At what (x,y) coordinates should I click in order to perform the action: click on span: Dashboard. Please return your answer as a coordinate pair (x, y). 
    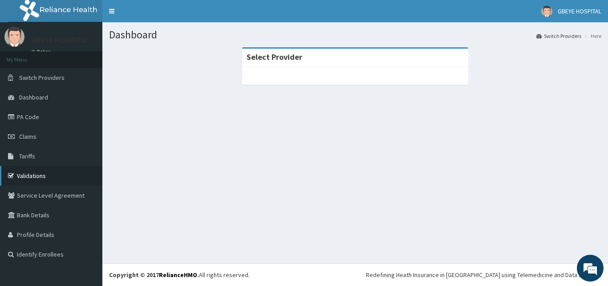
    Looking at the image, I should click on (33, 97).